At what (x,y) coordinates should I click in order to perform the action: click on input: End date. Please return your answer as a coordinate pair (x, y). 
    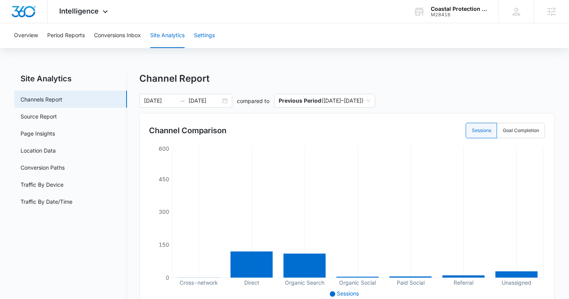
    Looking at the image, I should click on (204, 101).